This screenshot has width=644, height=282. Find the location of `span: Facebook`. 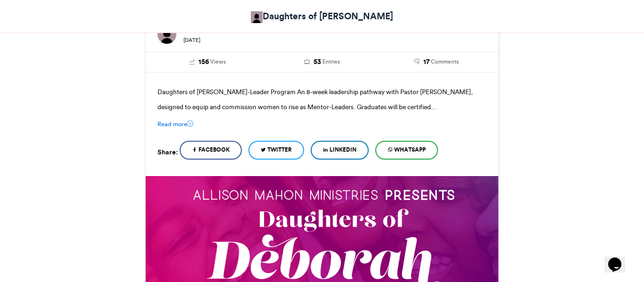

span: Facebook is located at coordinates (214, 150).